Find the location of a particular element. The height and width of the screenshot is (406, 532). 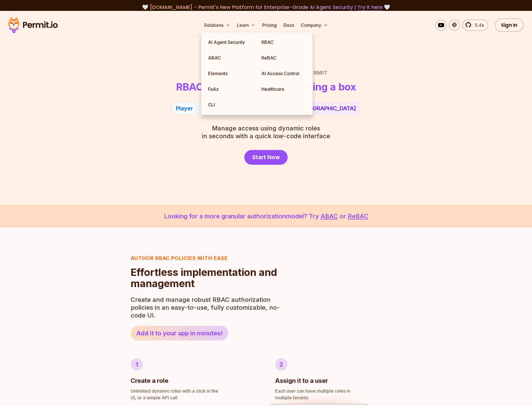

h2: Effortless implementation and management is located at coordinates (207, 278).